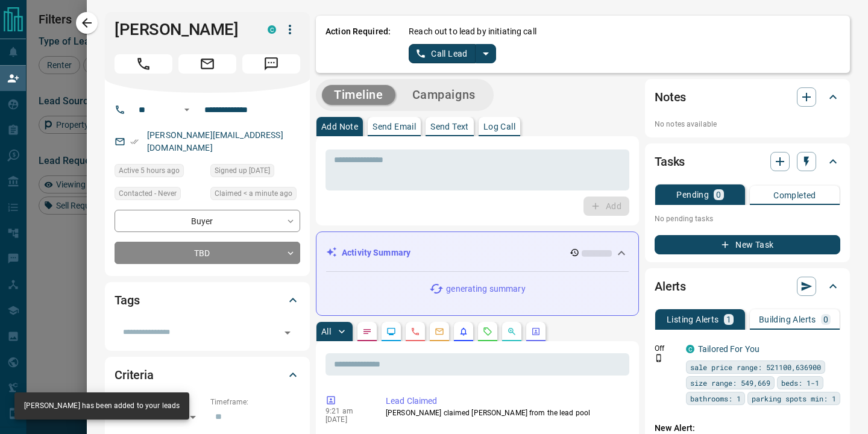  What do you see at coordinates (271, 64) in the screenshot?
I see `span: Message` at bounding box center [271, 64].